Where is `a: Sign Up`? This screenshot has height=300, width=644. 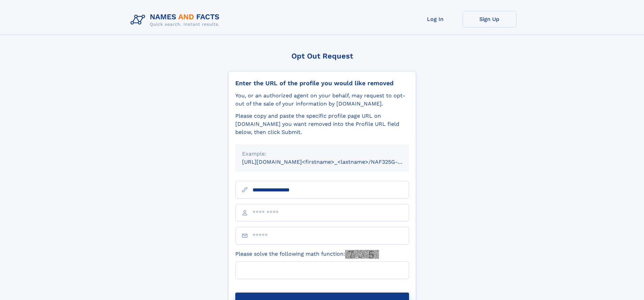
a: Sign Up is located at coordinates (489, 19).